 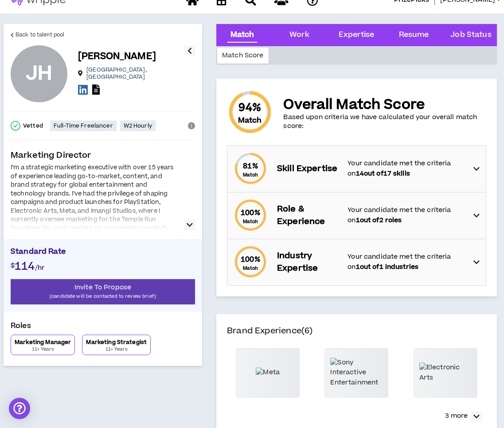 I want to click on span: 94 %, so click(x=250, y=107).